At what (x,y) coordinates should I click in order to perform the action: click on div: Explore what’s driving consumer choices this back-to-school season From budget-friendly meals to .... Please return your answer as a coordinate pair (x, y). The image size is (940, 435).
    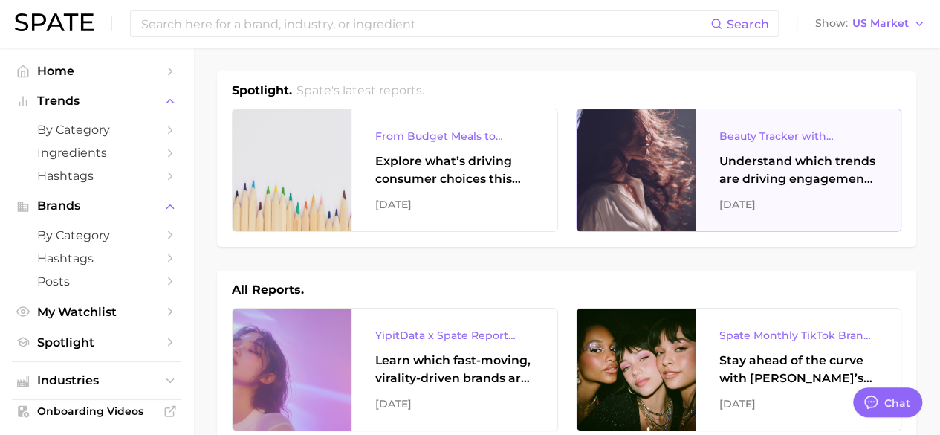
    Looking at the image, I should click on (454, 170).